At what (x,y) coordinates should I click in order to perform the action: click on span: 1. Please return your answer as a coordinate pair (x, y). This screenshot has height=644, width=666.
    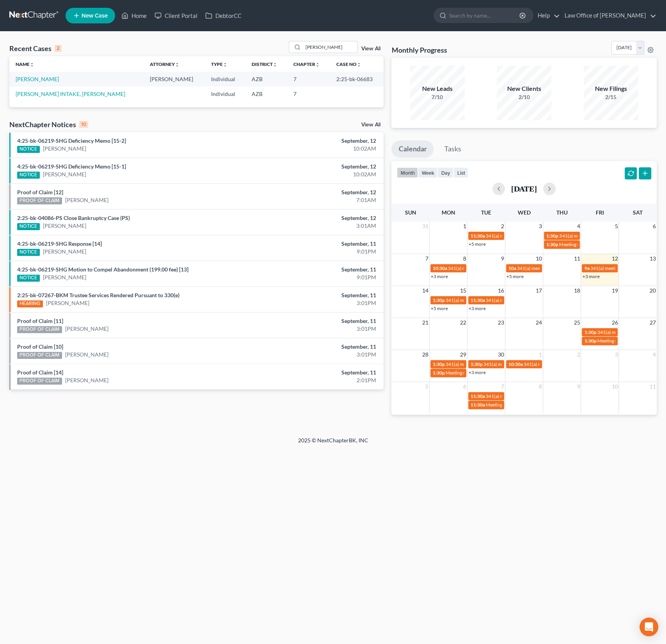
    Looking at the image, I should click on (464, 226).